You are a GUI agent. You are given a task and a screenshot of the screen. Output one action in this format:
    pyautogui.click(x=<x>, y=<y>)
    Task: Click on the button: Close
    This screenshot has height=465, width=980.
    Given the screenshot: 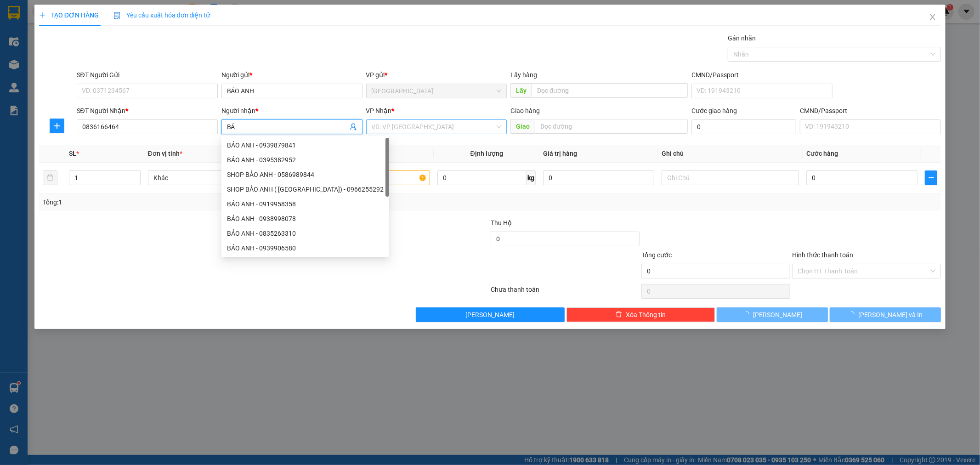 What is the action you would take?
    pyautogui.click(x=932, y=17)
    